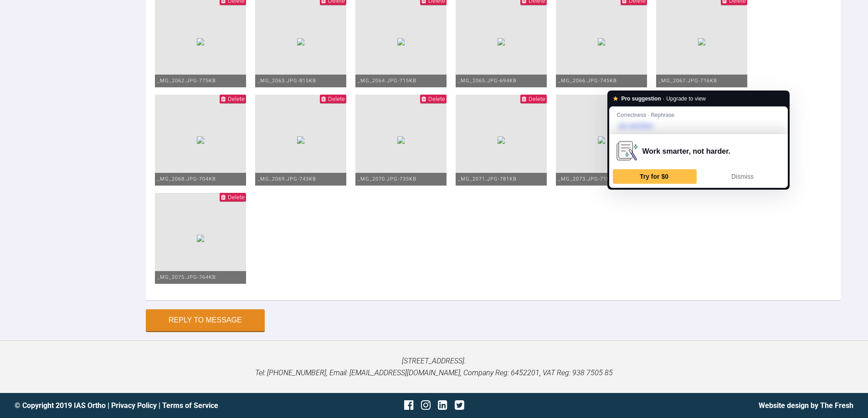  Describe the element at coordinates (387, 80) in the screenshot. I see `span: _MG_2064.JPG - 715KB` at that location.